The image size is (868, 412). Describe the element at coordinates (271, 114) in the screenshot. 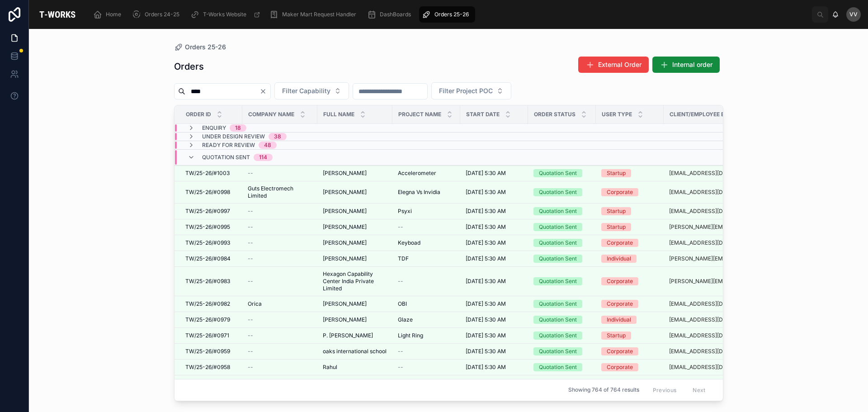

I see `span: Company Name` at that location.